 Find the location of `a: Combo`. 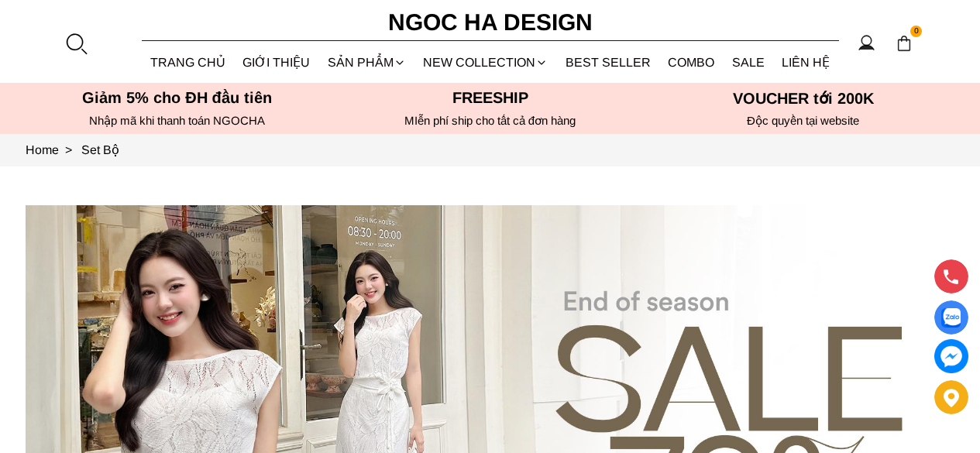

a: Combo is located at coordinates (691, 62).